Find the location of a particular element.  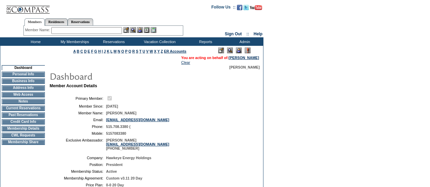

div: Member Name: is located at coordinates (38, 30).